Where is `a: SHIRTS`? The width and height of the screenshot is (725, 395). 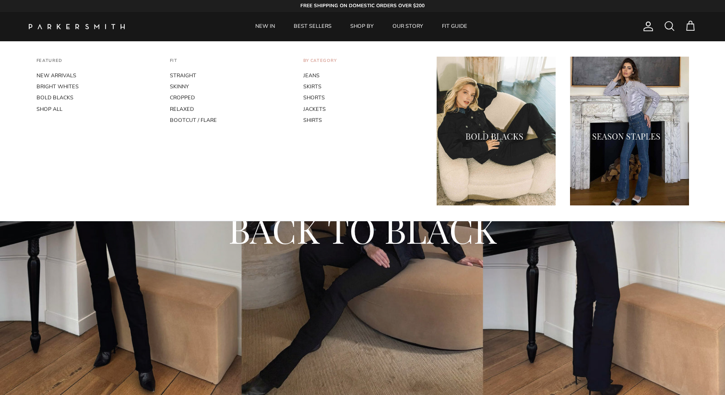 a: SHIRTS is located at coordinates (363, 120).